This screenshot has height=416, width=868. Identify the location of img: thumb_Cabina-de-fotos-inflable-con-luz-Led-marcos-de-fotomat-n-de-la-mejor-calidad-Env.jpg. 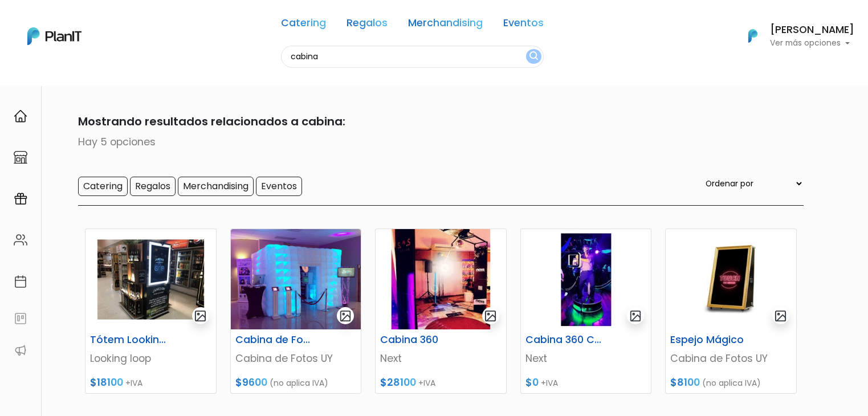
(296, 279).